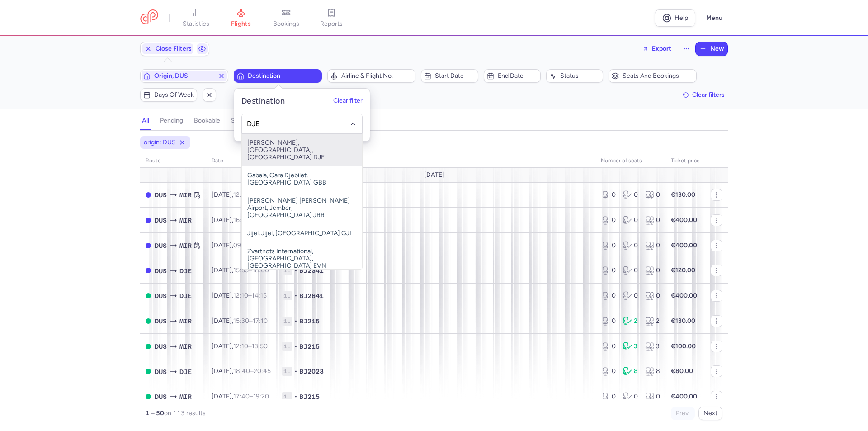 The height and width of the screenshot is (431, 868). I want to click on span: MIR, so click(185, 347).